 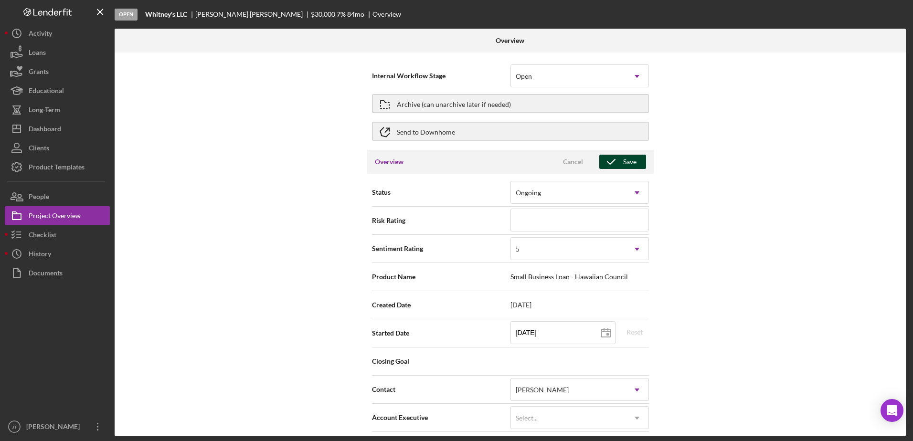 What do you see at coordinates (454, 104) in the screenshot?
I see `div: Archive (can unarchive later if needed)` at bounding box center [454, 104].